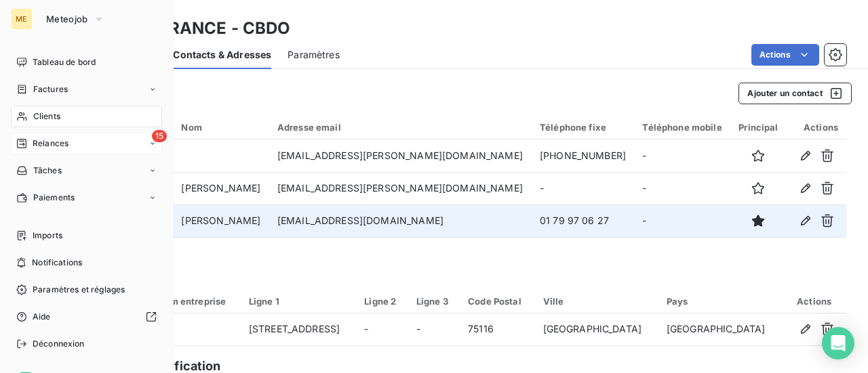 The image size is (868, 373). I want to click on div: Pays, so click(720, 302).